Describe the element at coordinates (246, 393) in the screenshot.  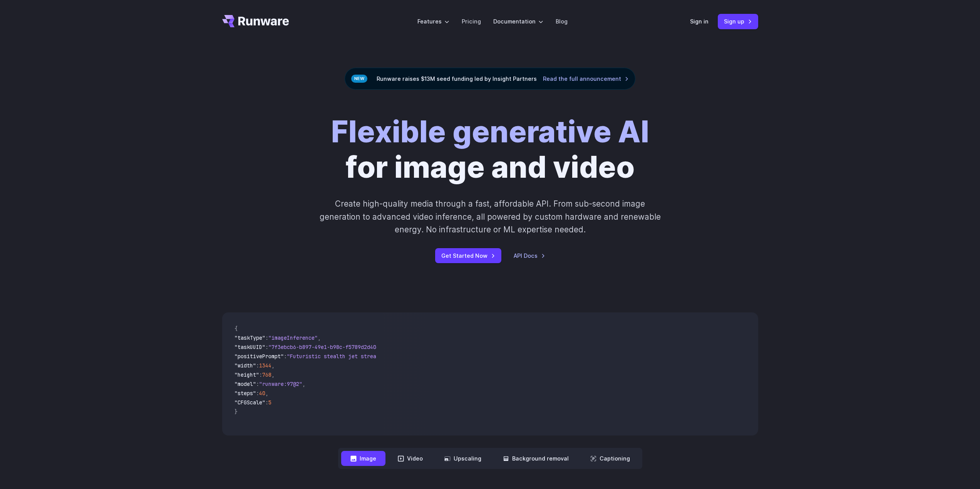
I see `span: "steps"` at that location.